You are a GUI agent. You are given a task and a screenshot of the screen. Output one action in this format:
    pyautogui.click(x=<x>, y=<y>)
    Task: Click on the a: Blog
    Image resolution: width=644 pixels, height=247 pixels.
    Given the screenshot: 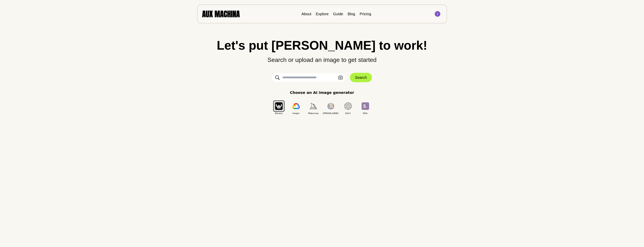 What is the action you would take?
    pyautogui.click(x=352, y=14)
    